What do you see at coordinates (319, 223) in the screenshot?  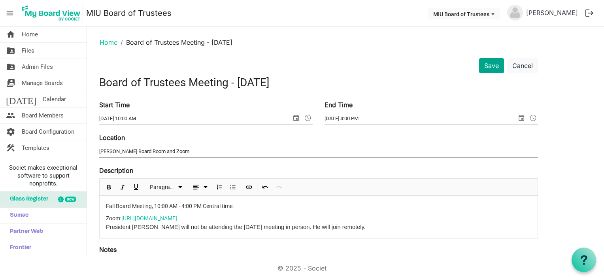 I see `p: Zoom:` at bounding box center [319, 223].